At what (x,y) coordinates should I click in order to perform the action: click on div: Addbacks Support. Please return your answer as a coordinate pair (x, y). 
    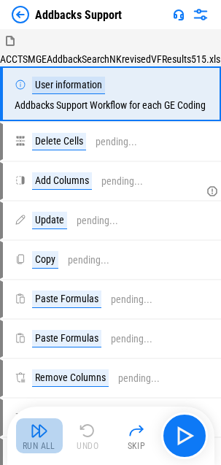
    Looking at the image, I should click on (78, 15).